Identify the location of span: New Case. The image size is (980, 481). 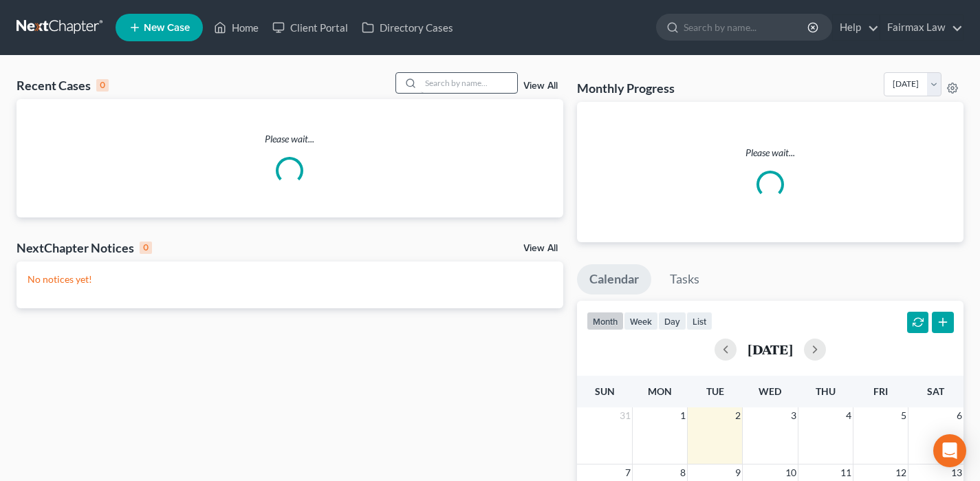
(166, 27).